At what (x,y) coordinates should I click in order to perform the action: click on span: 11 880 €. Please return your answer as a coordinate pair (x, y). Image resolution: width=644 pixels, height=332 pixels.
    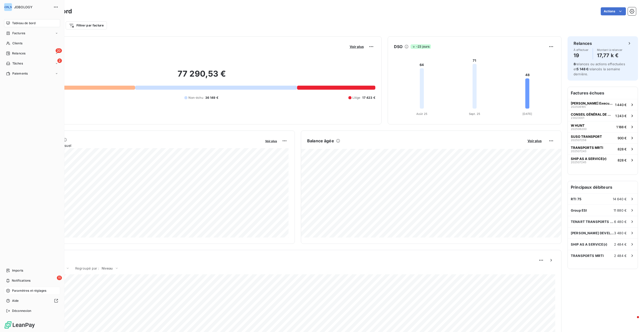
    Looking at the image, I should click on (620, 210).